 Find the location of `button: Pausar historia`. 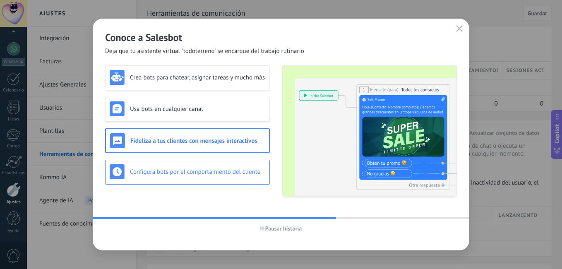

button: Pausar historia is located at coordinates (281, 229).